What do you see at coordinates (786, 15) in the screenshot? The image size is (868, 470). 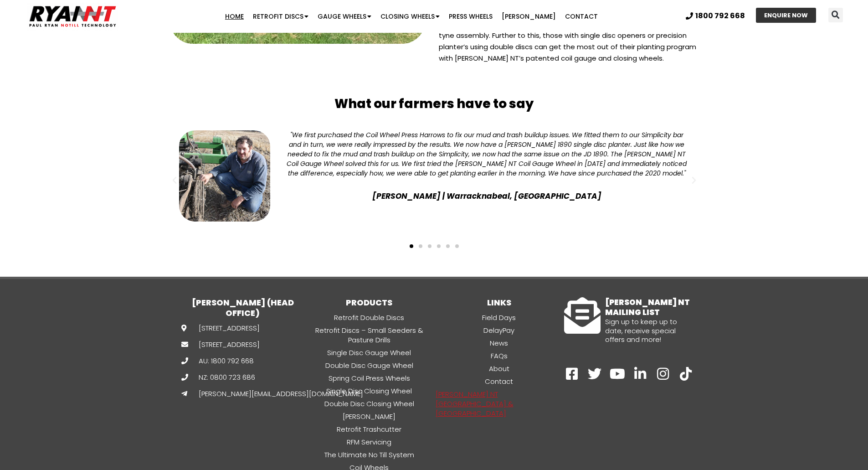 I see `a: ENQUIRE NOW` at bounding box center [786, 15].